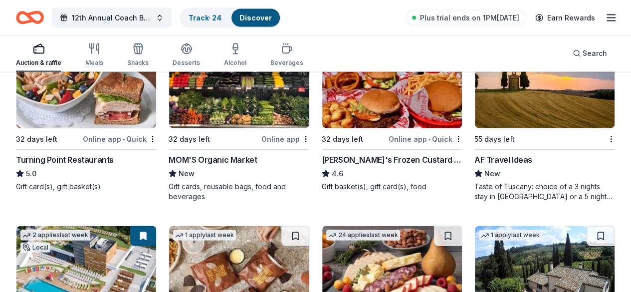 The height and width of the screenshot is (292, 631). Describe the element at coordinates (112, 18) in the screenshot. I see `button: 12th Annual Coach Bingo & Tricky Tray` at that location.